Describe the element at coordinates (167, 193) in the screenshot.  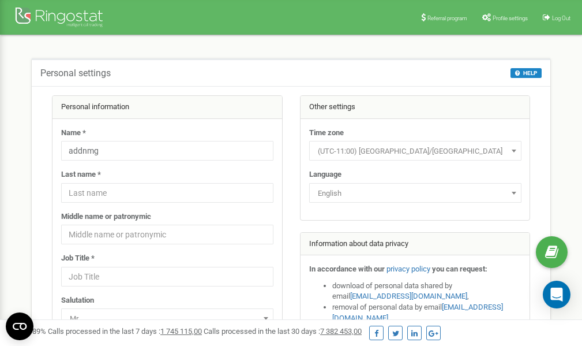
I see `input: Last name` at that location.